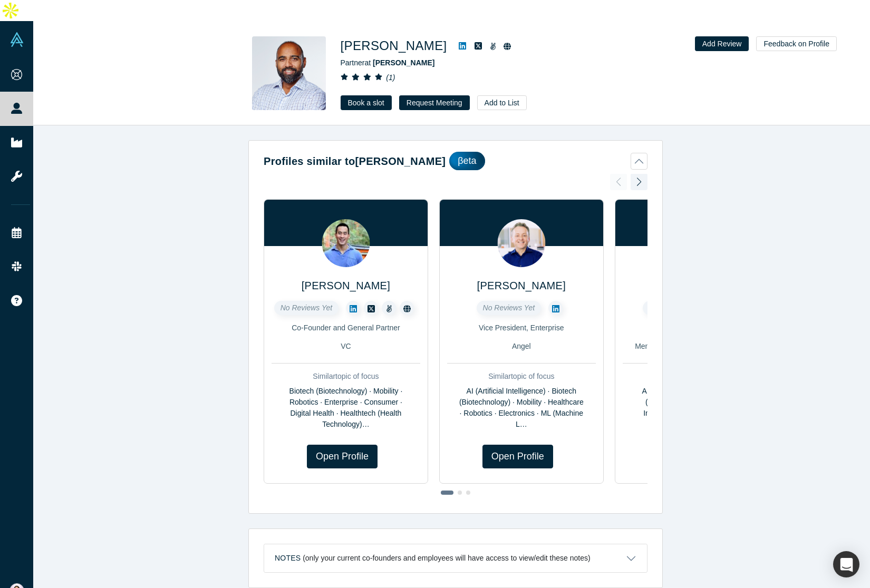  What do you see at coordinates (697, 346) in the screenshot?
I see `div: Mentor · Angel · VC · Channel Partner` at bounding box center [697, 346].